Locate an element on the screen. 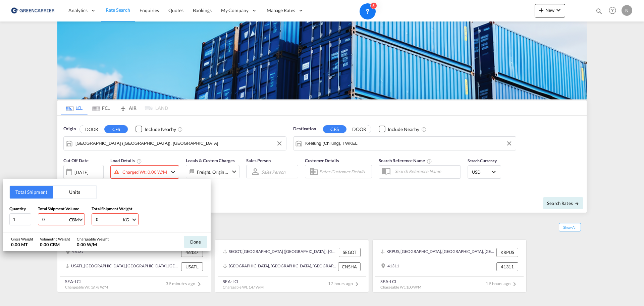 The image size is (644, 306). span: Total Shipment Weight is located at coordinates (112, 208).